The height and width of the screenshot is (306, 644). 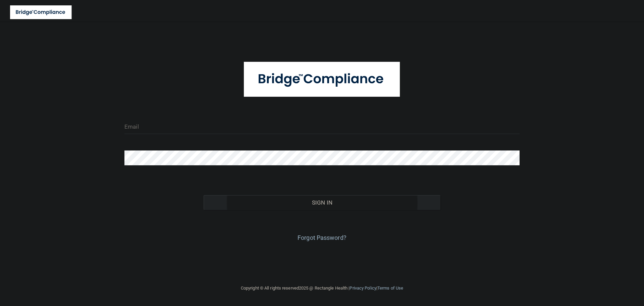 I want to click on button: Sign In, so click(x=322, y=202).